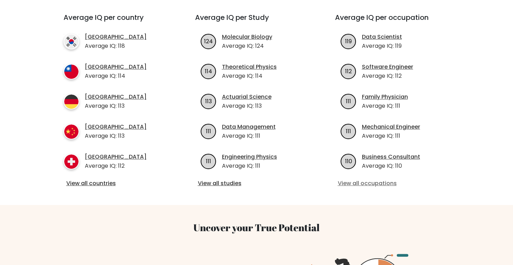  Describe the element at coordinates (208, 71) in the screenshot. I see `text: 114` at that location.